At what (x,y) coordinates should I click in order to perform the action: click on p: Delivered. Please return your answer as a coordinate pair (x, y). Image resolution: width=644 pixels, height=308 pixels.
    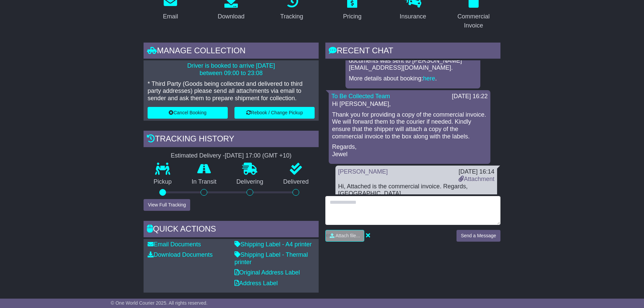
    Looking at the image, I should click on (296, 182).